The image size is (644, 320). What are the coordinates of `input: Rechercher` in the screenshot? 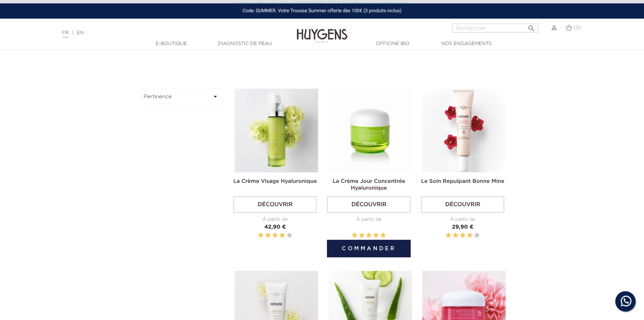 It's located at (495, 28).